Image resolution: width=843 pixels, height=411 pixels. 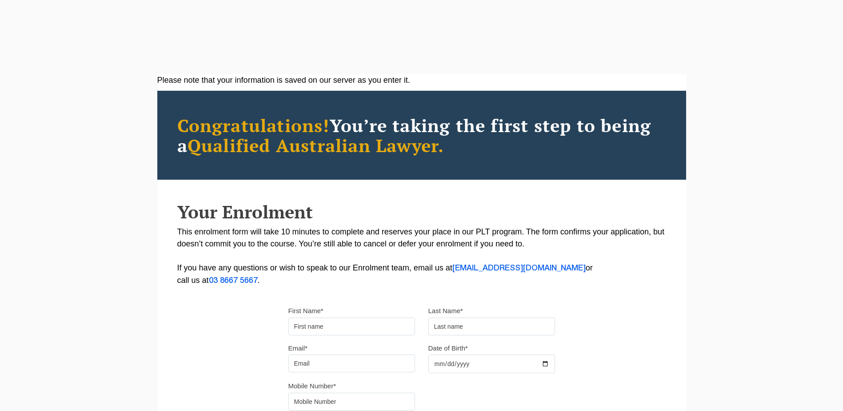 What do you see at coordinates (352, 363) in the screenshot?
I see `input: Email` at bounding box center [352, 363].